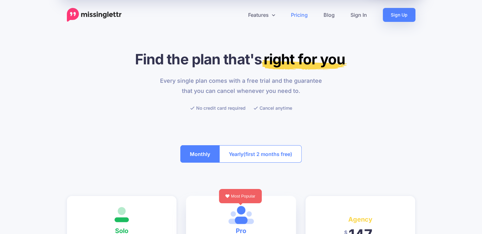 The height and width of the screenshot is (234, 482). Describe the element at coordinates (273, 108) in the screenshot. I see `li: Cancel anytime` at that location.